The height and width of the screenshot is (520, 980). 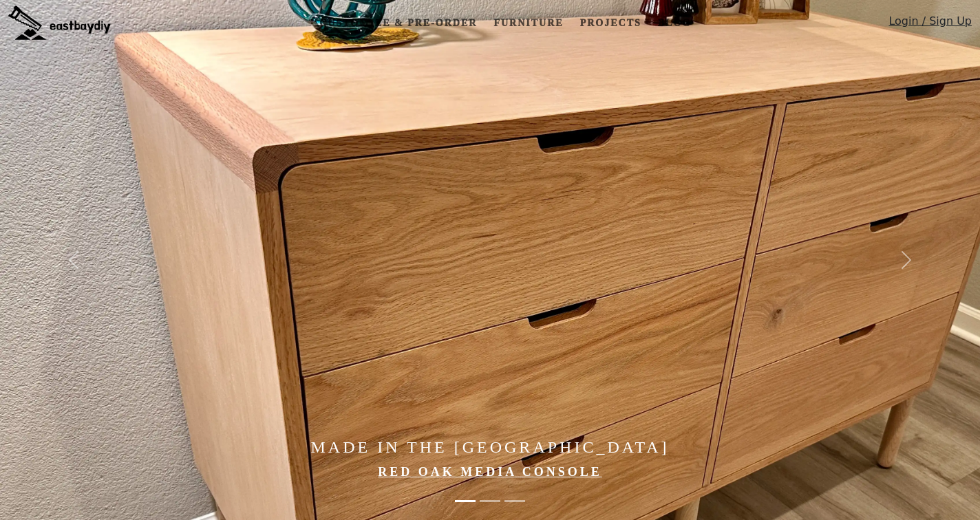 What do you see at coordinates (490, 501) in the screenshot?
I see `button: Japanese-Style Limited Edition` at bounding box center [490, 501].